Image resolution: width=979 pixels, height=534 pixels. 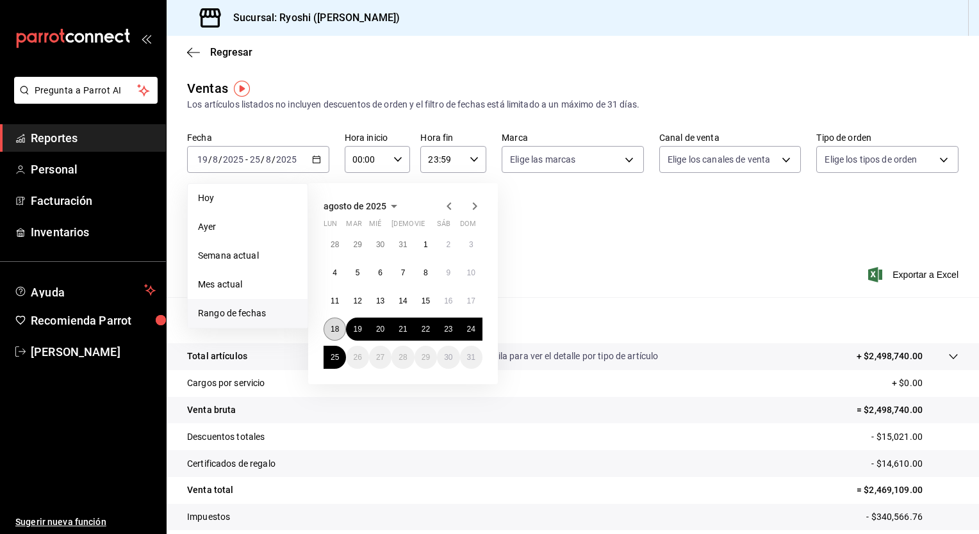 I want to click on abbr: 31 de agosto de 2025, so click(x=471, y=357).